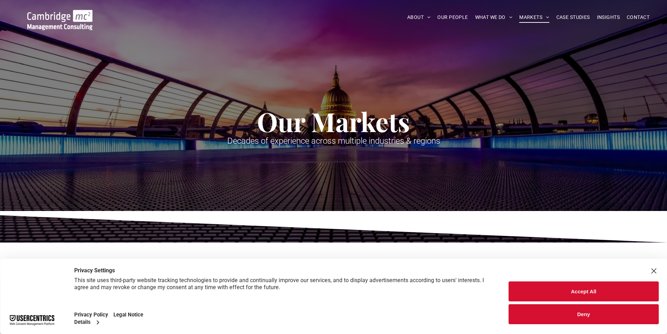 Image resolution: width=667 pixels, height=334 pixels. I want to click on a: ABOUT, so click(419, 17).